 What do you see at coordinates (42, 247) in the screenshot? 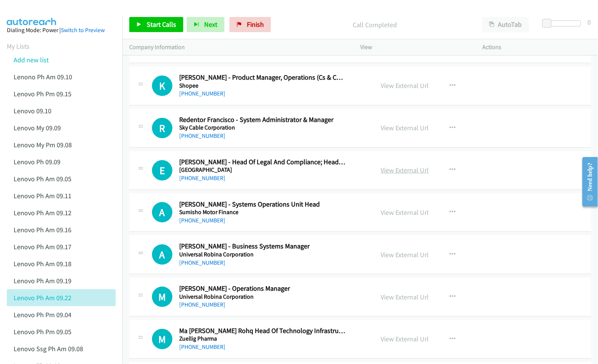
I see `a: Lenovo Ph Am 09.17` at bounding box center [42, 247].